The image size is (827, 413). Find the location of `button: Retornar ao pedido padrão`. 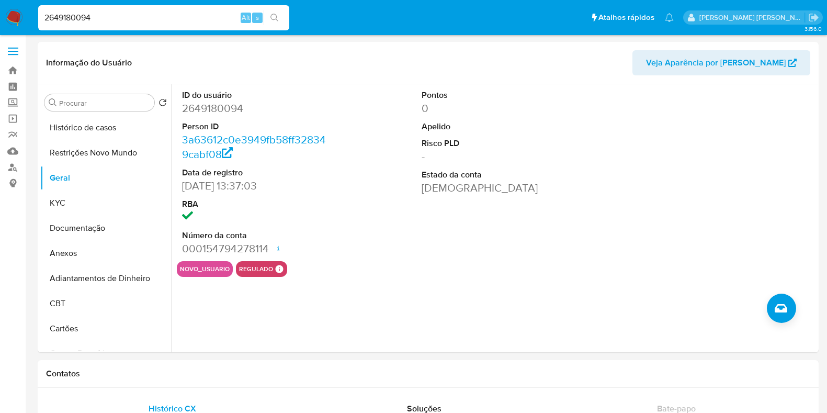

button: Retornar ao pedido padrão is located at coordinates (163, 104).